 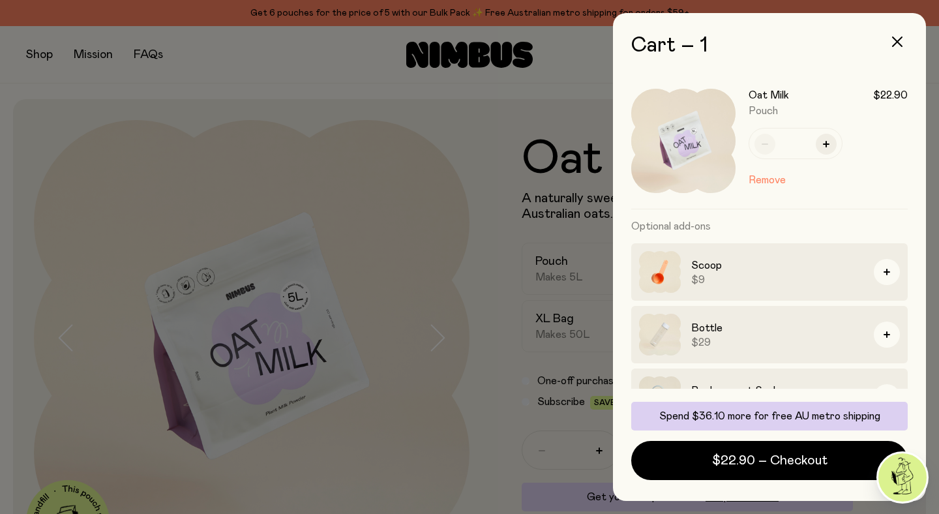 I want to click on span: $22.90, so click(x=890, y=95).